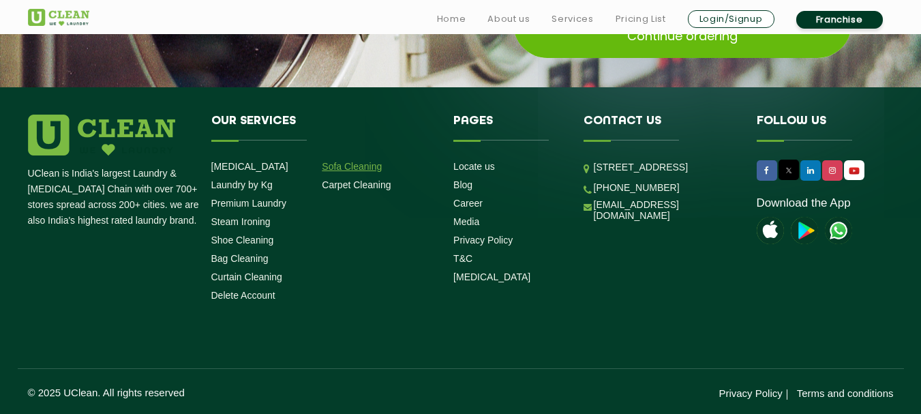  I want to click on img: playstoreicon.png, so click(804, 230).